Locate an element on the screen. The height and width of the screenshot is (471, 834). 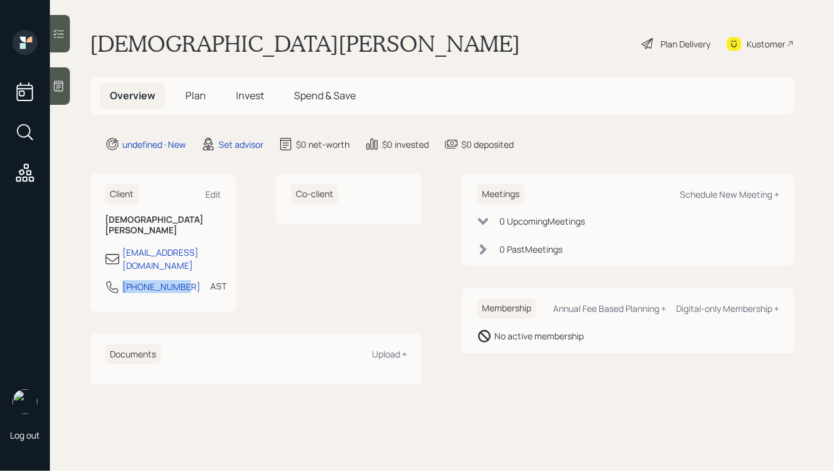
div: Set advisor is located at coordinates (241, 144).